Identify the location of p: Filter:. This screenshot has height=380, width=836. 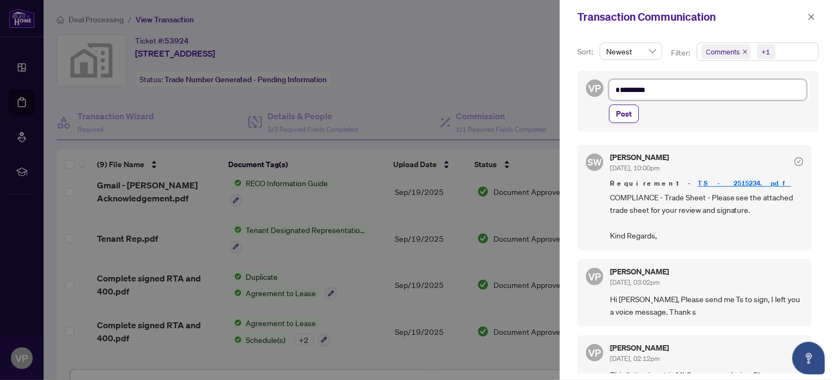
(681, 53).